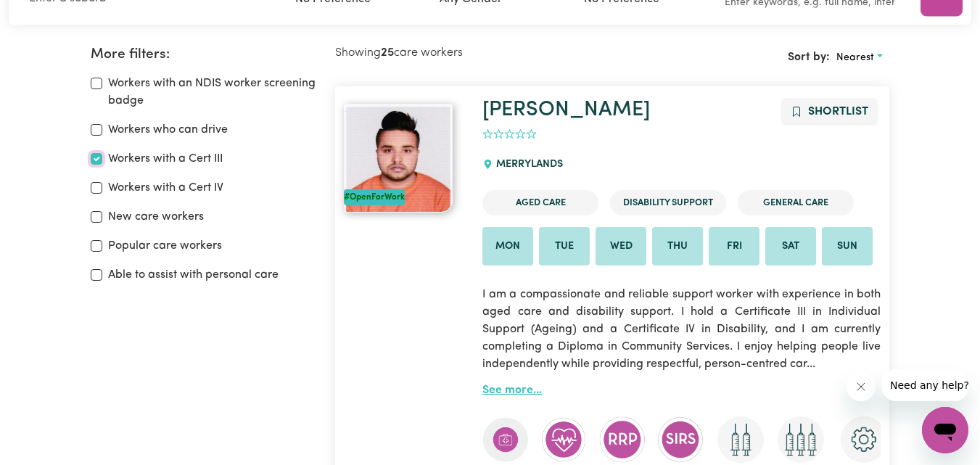 This screenshot has height=465, width=980. Describe the element at coordinates (541, 202) in the screenshot. I see `li: Aged Care` at that location.